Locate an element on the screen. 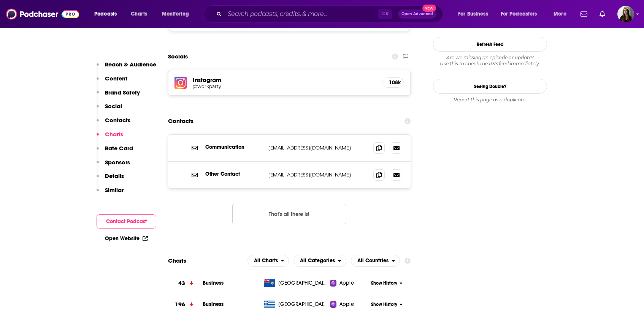  h5: @workparty is located at coordinates (253, 86).